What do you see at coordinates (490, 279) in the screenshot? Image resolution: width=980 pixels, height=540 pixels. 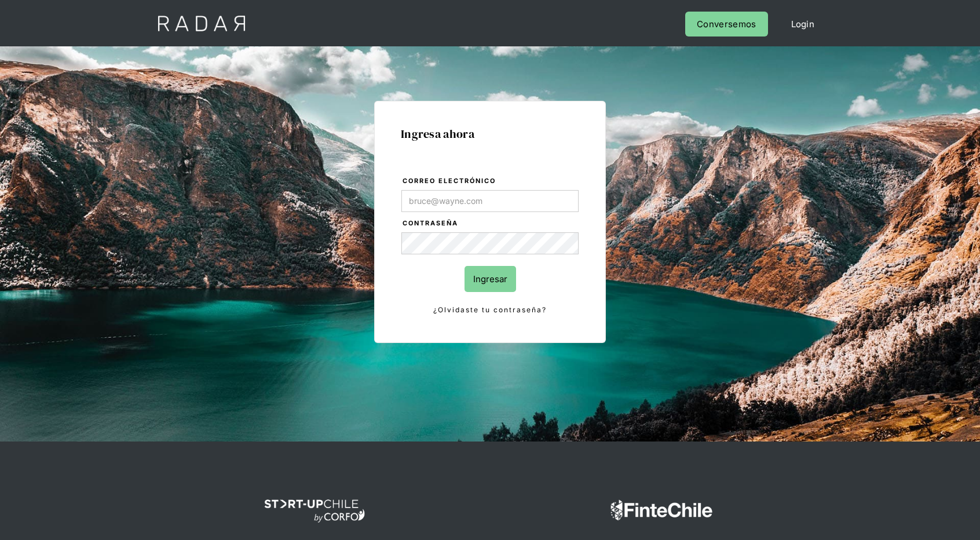 I see `input: Ingresar` at bounding box center [490, 279].